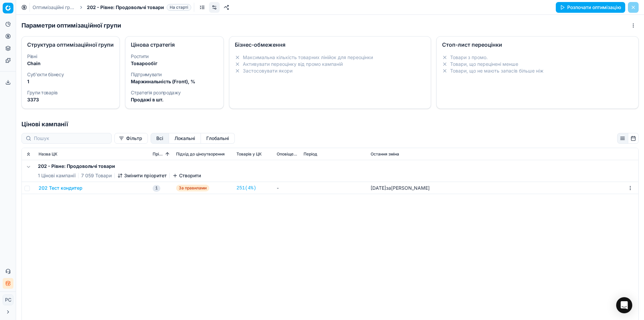 This screenshot has width=644, height=320. What do you see at coordinates (29, 154) in the screenshot?
I see `button: Expand all` at bounding box center [29, 154].